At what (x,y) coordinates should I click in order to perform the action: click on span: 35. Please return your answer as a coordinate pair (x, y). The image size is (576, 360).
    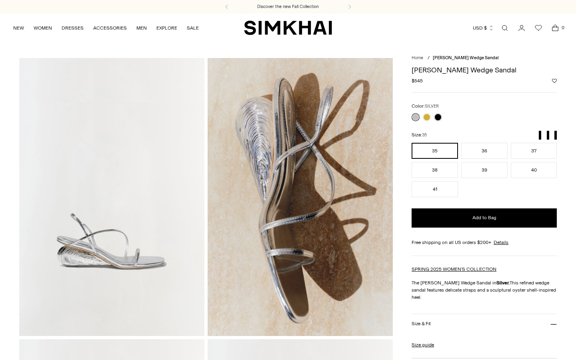
    Looking at the image, I should click on (424, 135).